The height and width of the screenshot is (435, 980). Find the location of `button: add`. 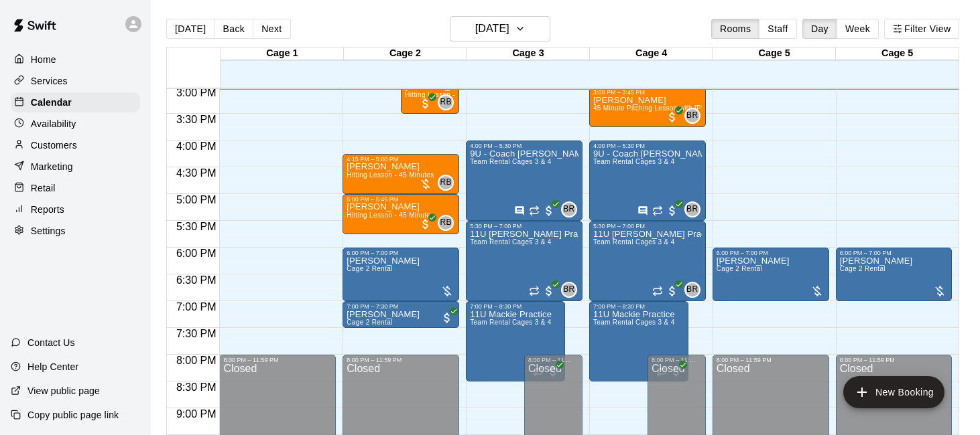

button: add is located at coordinates (894, 392).